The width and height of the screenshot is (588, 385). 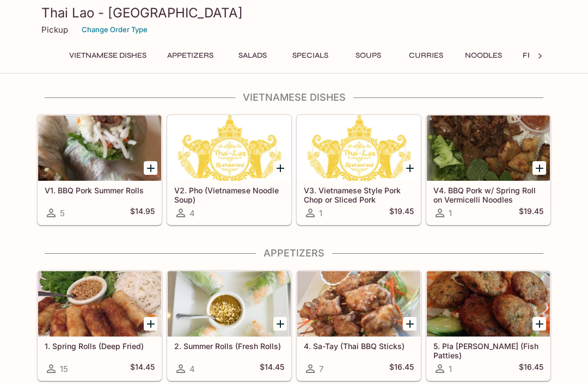 What do you see at coordinates (190, 56) in the screenshot?
I see `button: Appetizers` at bounding box center [190, 56].